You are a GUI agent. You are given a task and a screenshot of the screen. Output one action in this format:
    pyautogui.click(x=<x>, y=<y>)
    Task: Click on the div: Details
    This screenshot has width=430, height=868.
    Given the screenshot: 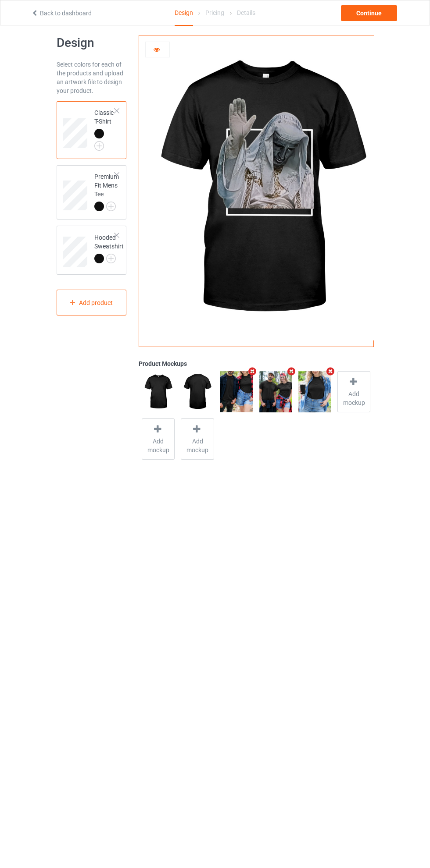 What is the action you would take?
    pyautogui.click(x=246, y=13)
    